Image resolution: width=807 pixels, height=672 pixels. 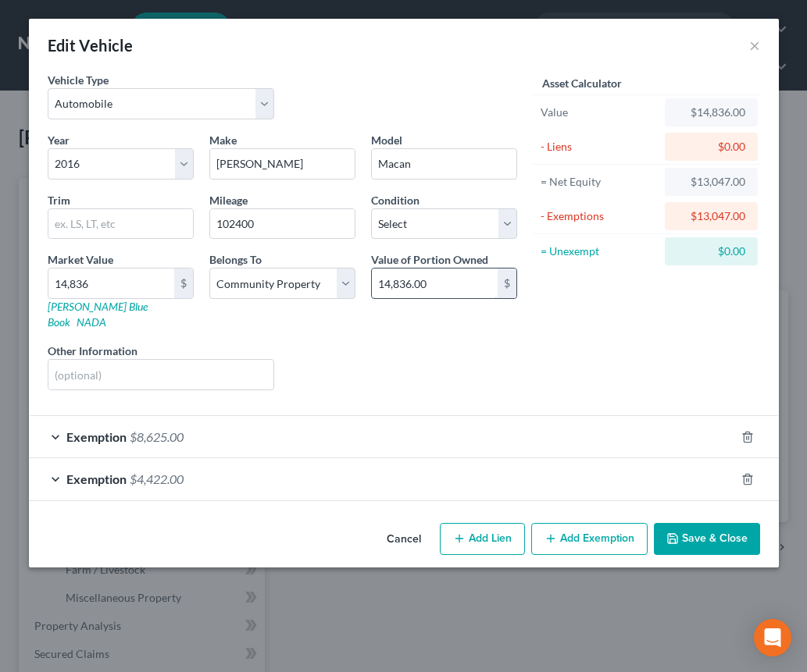 I want to click on div: Value, so click(x=599, y=112).